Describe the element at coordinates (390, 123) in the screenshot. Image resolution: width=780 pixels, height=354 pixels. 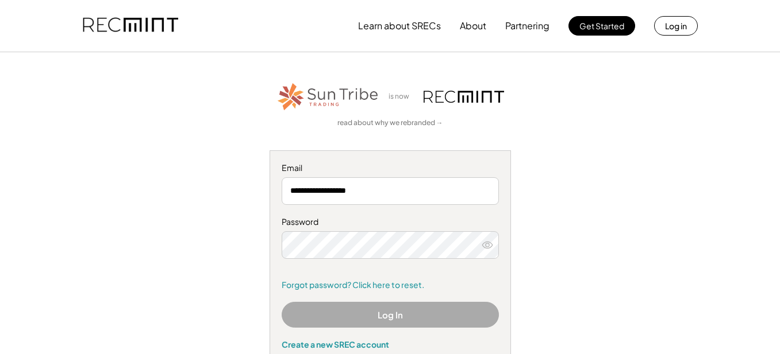
I see `a: read about why we rebranded →` at that location.